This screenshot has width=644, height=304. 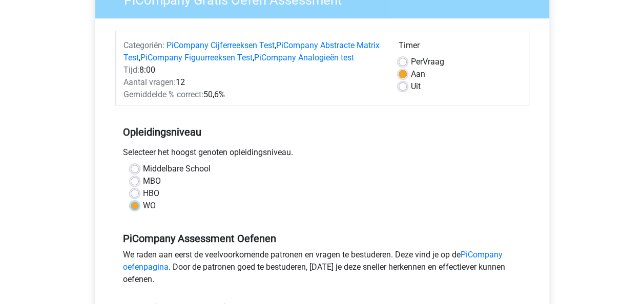 I want to click on div: We raden aan eerst de veelvoorkomende patronen en vragen te bestuderen. Deze vind je op de . Door..., so click(x=322, y=270).